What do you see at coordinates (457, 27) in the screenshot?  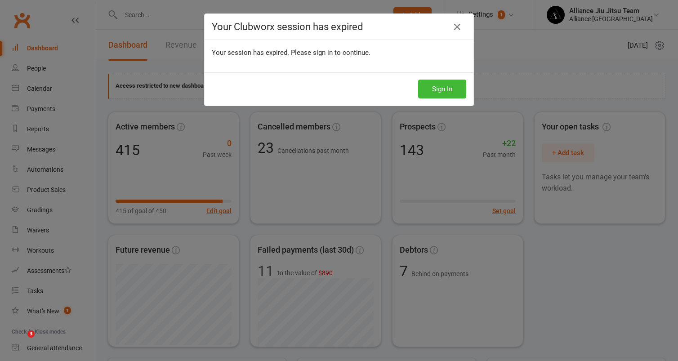 I see `a: Close` at bounding box center [457, 27].